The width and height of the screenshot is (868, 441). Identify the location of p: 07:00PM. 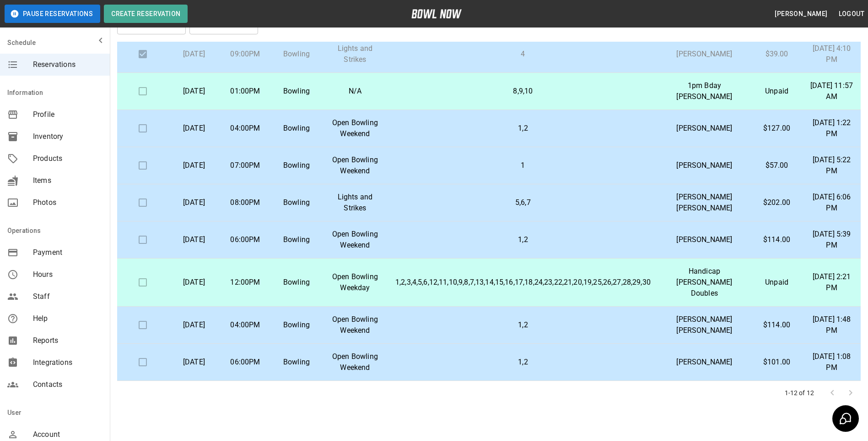
(245, 166).